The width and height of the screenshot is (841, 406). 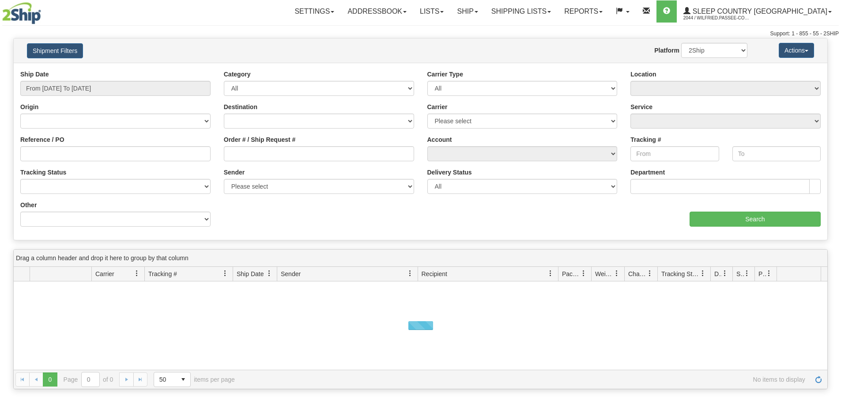 What do you see at coordinates (643, 74) in the screenshot?
I see `label: Location` at bounding box center [643, 74].